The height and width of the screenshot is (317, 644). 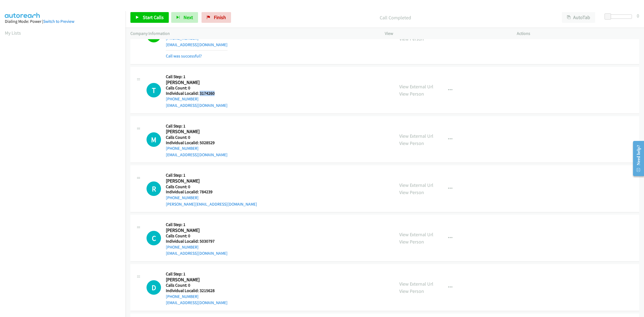 I want to click on p: Actions, so click(x=578, y=34).